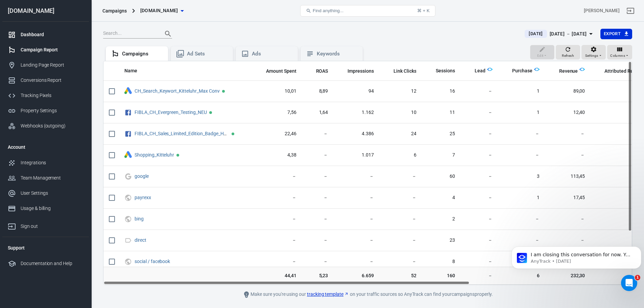 This screenshot has height=308, width=644. What do you see at coordinates (277, 155) in the screenshot?
I see `span: 4,38` at bounding box center [277, 155].